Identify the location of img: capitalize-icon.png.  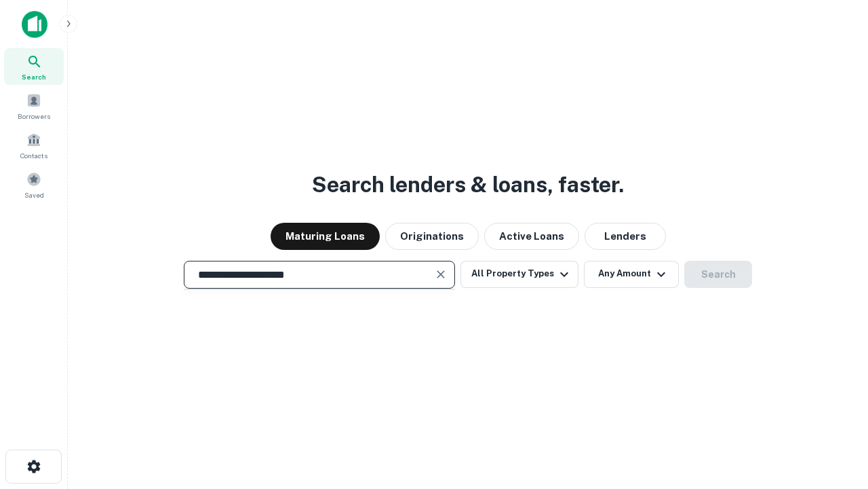
(34, 24).